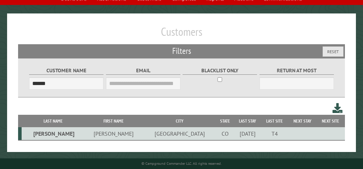 Image resolution: width=363 pixels, height=169 pixels. I want to click on label: Email, so click(143, 71).